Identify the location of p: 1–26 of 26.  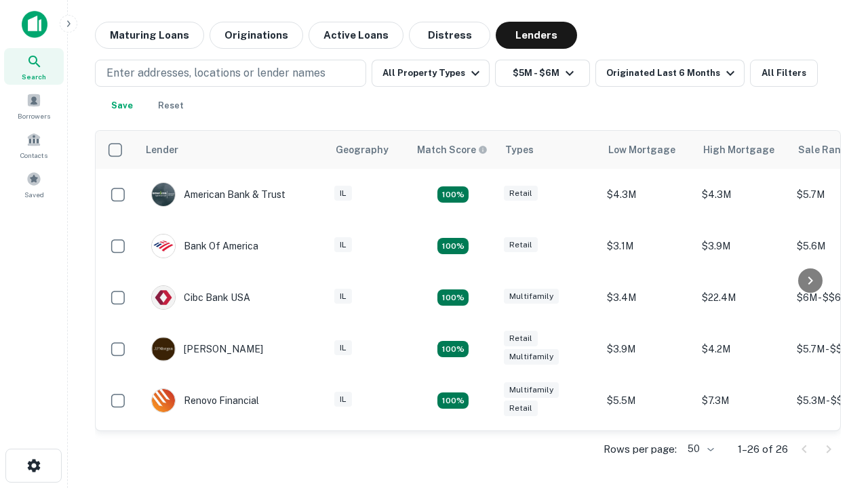
(763, 449).